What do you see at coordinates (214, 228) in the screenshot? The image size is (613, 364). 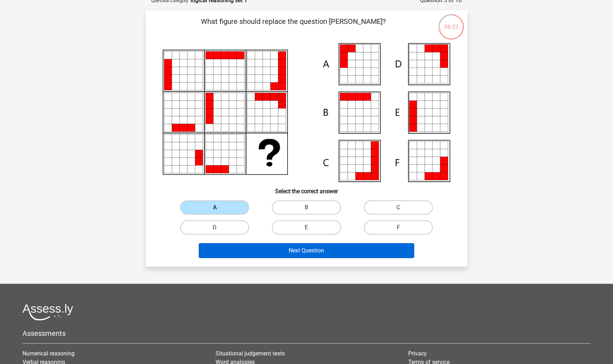 I see `label: D` at bounding box center [214, 228].